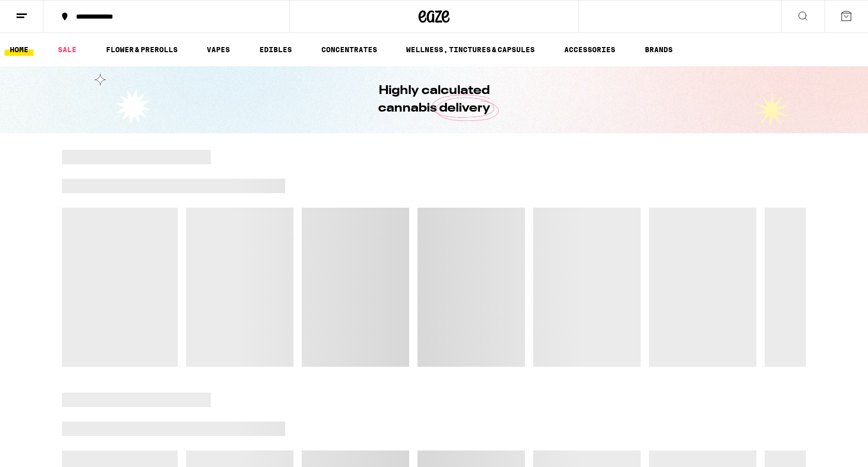 This screenshot has height=467, width=868. What do you see at coordinates (19, 50) in the screenshot?
I see `a: HOME` at bounding box center [19, 50].